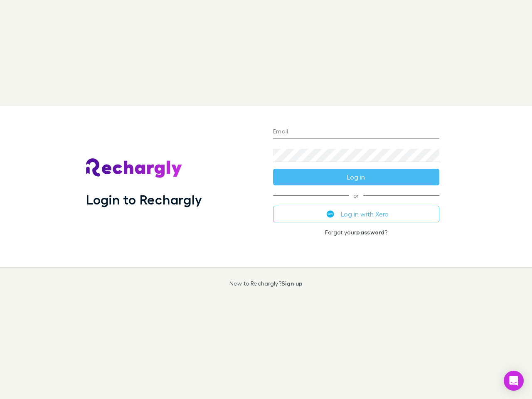  I want to click on a: Sign up, so click(292, 283).